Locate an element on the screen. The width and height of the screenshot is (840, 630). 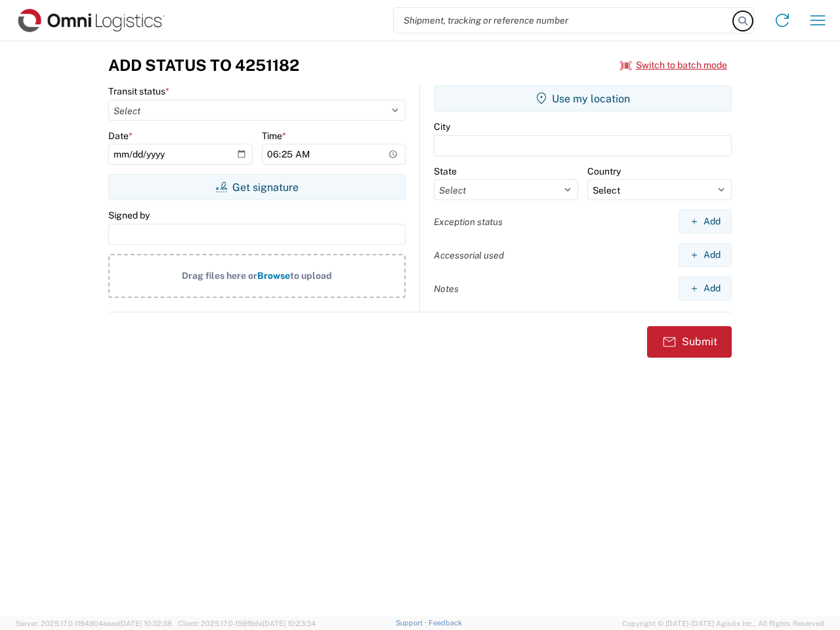
label: City is located at coordinates (441, 127).